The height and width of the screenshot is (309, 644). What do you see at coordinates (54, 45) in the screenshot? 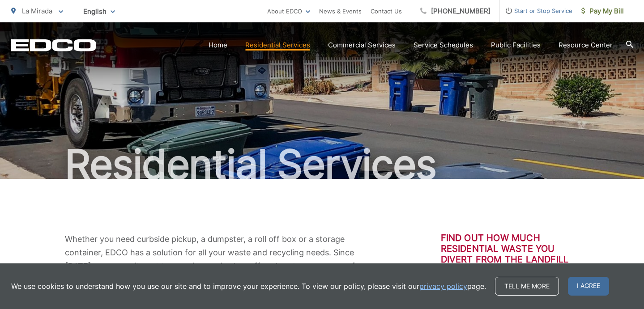
I see `a: EDCD logo. Return to the homepage.` at bounding box center [54, 45].